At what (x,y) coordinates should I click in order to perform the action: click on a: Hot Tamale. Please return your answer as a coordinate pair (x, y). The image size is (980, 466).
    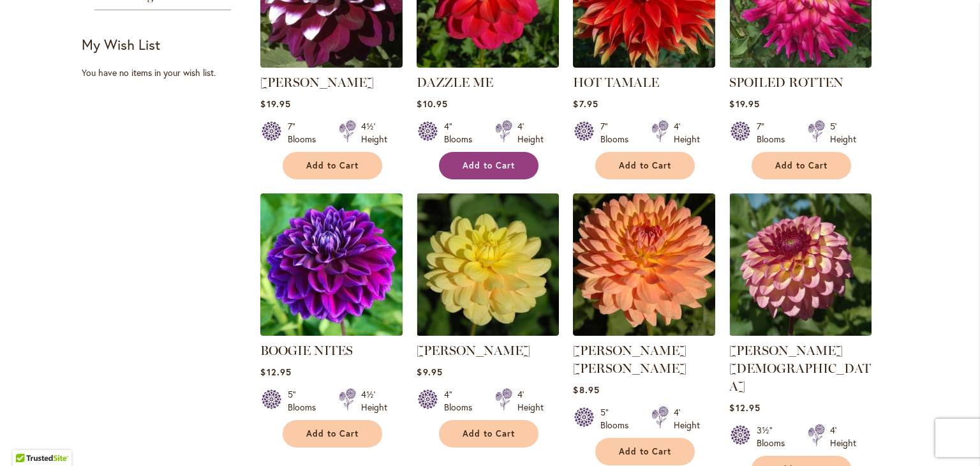
    Looking at the image, I should click on (644, 64).